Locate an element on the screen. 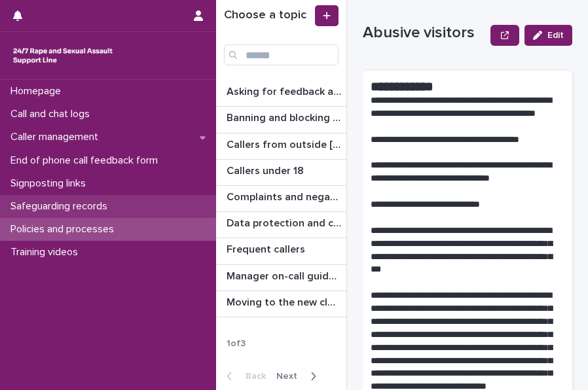 The height and width of the screenshot is (390, 588). a: Moving to the new cloud contact centreMoving to the new cloud contact centre is located at coordinates (281, 305).